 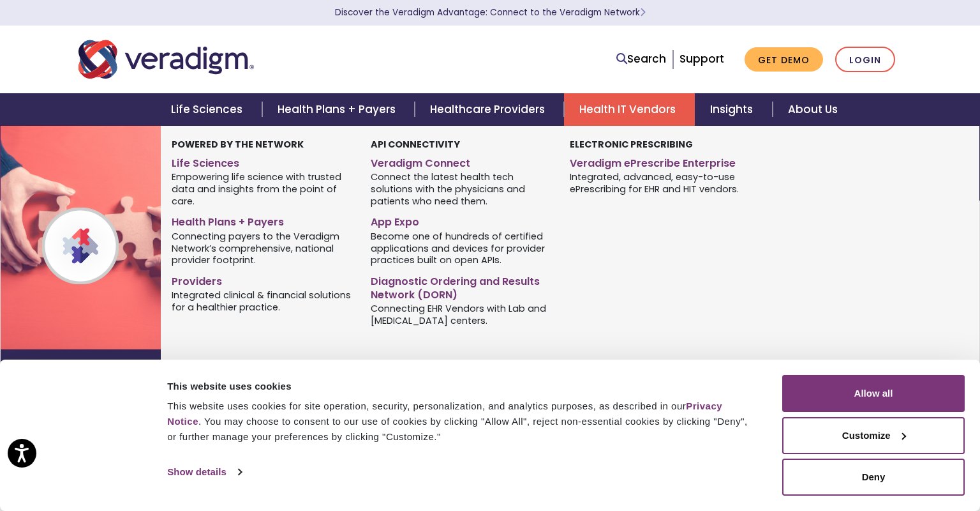 What do you see at coordinates (262, 279) in the screenshot?
I see `a: Providers` at bounding box center [262, 279].